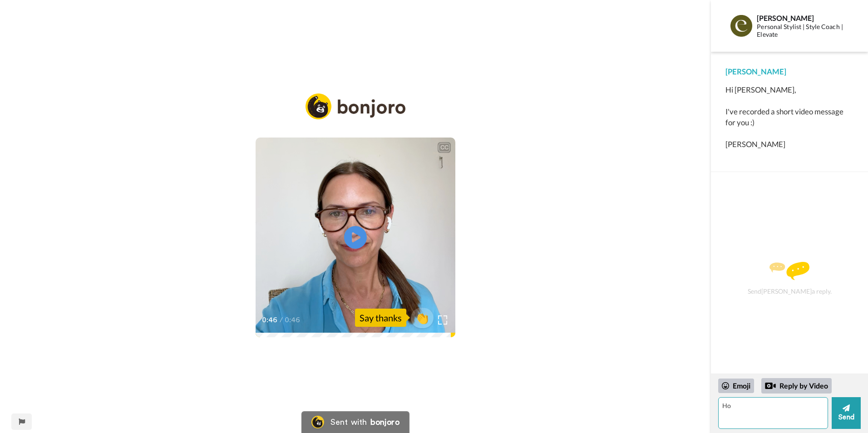 The height and width of the screenshot is (433, 868). I want to click on img: logo_full.png, so click(355, 106).